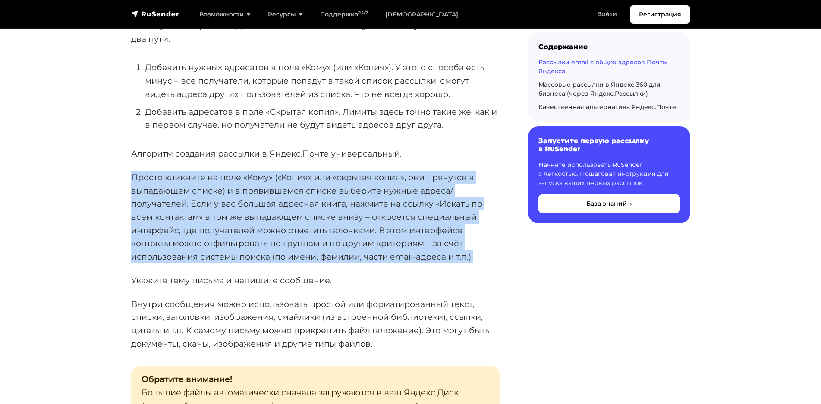 The width and height of the screenshot is (821, 404). I want to click on a: Качественная альтернатива Яндекс.Почте, so click(607, 107).